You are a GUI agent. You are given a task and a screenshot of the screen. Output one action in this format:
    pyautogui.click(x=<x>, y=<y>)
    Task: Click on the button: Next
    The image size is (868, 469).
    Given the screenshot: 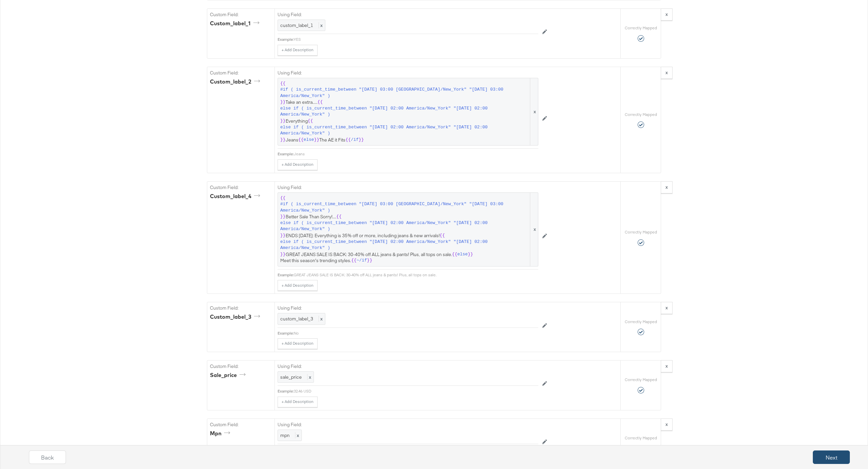 What is the action you would take?
    pyautogui.click(x=832, y=457)
    